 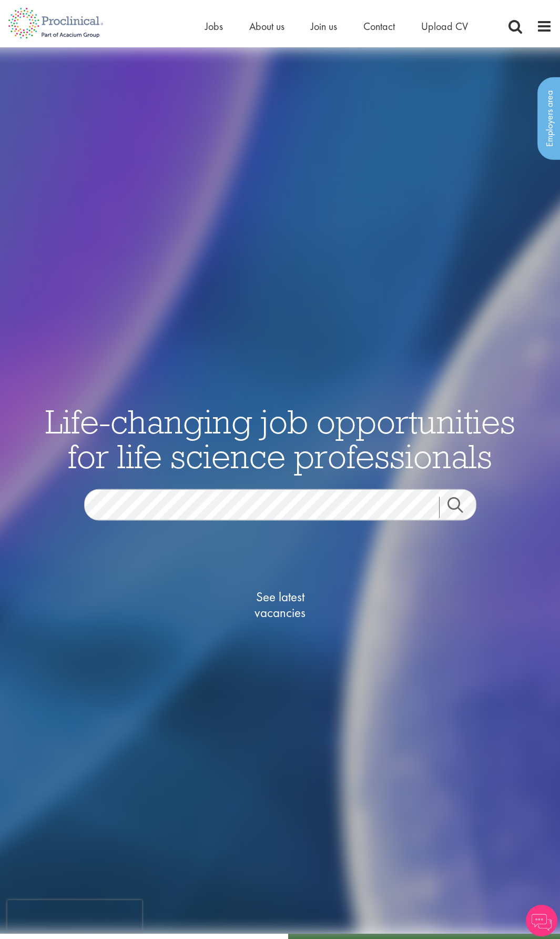 What do you see at coordinates (280, 605) in the screenshot?
I see `a: See latestvacancies` at bounding box center [280, 605].